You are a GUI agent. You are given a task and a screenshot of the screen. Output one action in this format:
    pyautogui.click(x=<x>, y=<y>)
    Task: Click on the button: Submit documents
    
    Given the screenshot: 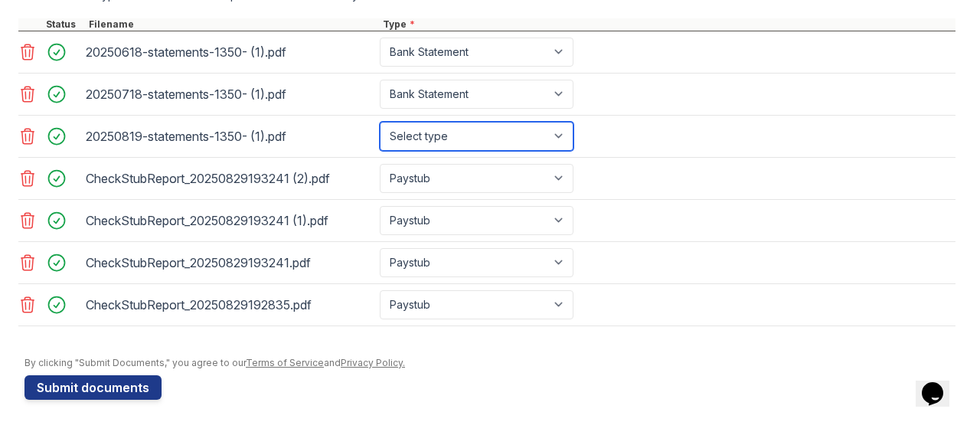 What is the action you would take?
    pyautogui.click(x=93, y=388)
    